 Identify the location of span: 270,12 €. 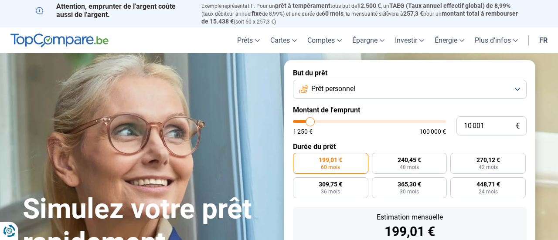
(488, 160).